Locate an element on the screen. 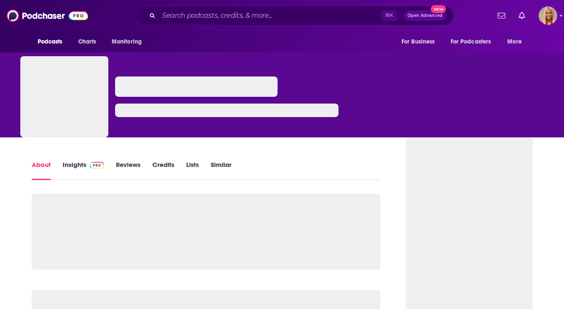 The height and width of the screenshot is (309, 564). img: Podchaser - Follow, Share and Rate Podcasts is located at coordinates (47, 16).